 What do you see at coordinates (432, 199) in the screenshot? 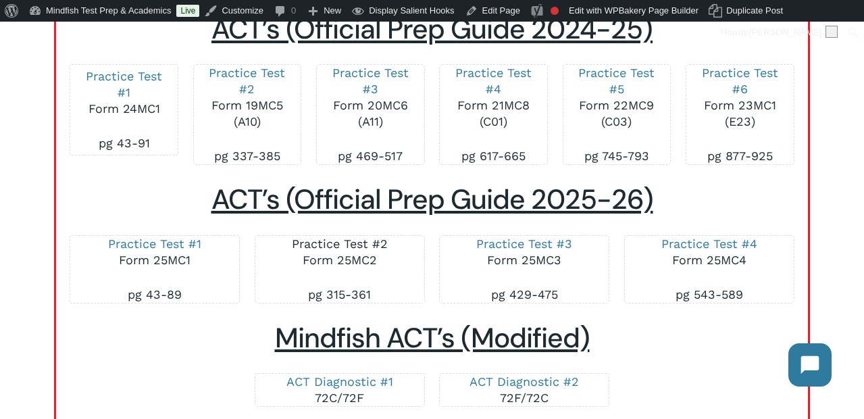
I see `span: ACT’s (Official Prep Guide 2025-26)` at bounding box center [432, 199].